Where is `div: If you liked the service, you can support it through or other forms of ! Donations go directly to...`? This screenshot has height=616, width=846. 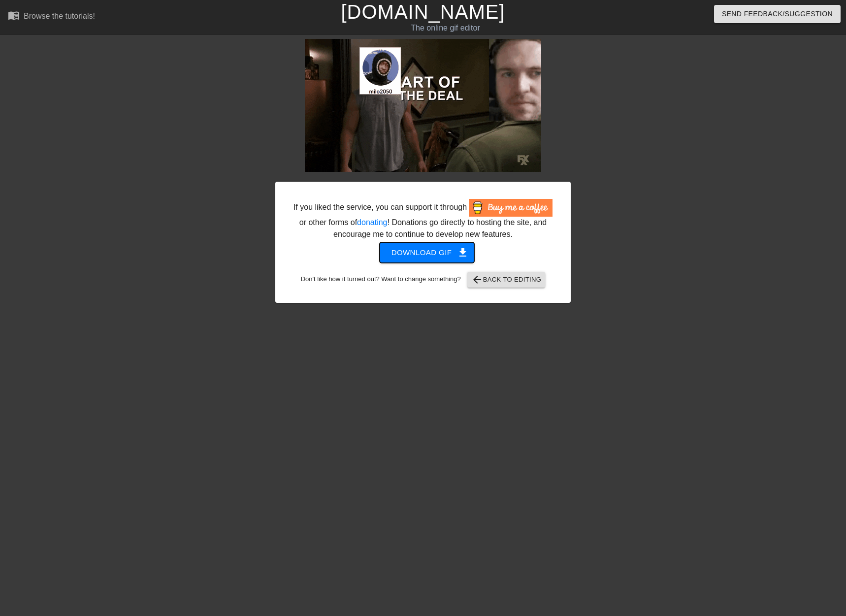 div: If you liked the service, you can support it through or other forms of ! Donations go directly to... is located at coordinates (423, 220).